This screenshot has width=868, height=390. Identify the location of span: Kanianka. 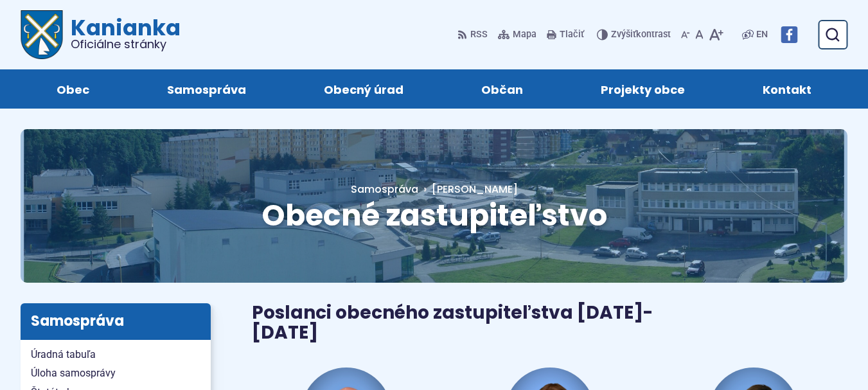
(121, 34).